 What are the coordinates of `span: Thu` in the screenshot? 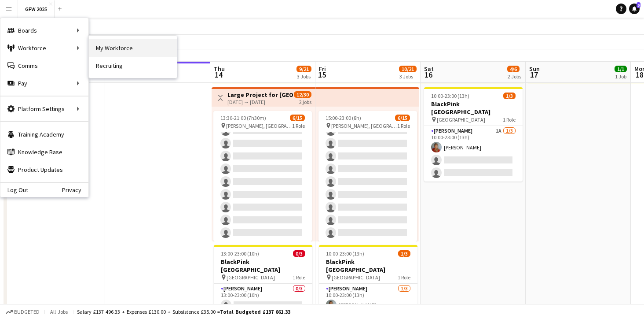 It's located at (219, 69).